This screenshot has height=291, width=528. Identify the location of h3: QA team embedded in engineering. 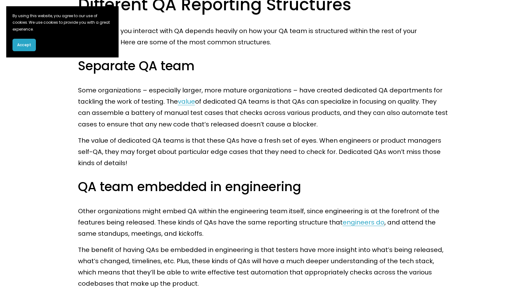
(264, 187).